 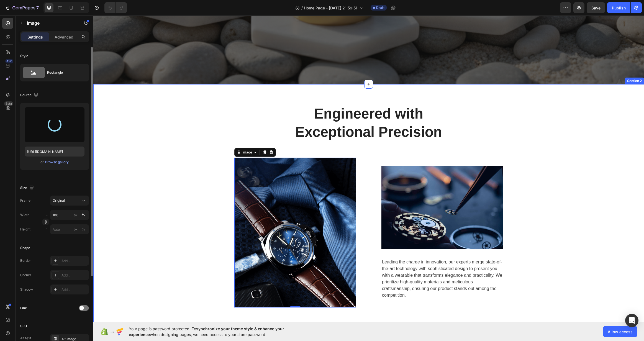 What do you see at coordinates (25, 201) in the screenshot?
I see `label: Frame` at bounding box center [25, 201].